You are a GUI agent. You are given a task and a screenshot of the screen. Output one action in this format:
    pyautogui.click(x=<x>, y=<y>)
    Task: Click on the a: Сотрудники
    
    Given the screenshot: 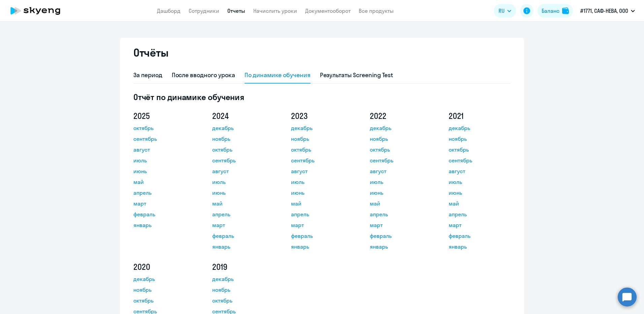 What is the action you would take?
    pyautogui.click(x=204, y=11)
    